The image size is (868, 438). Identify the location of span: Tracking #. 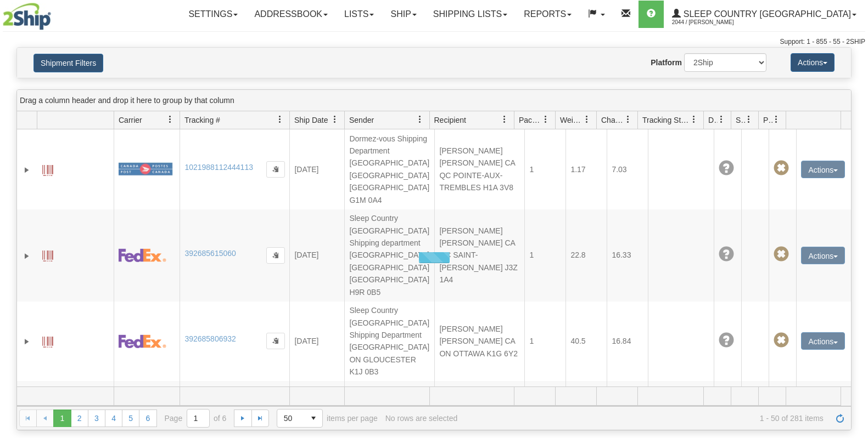
(202, 120).